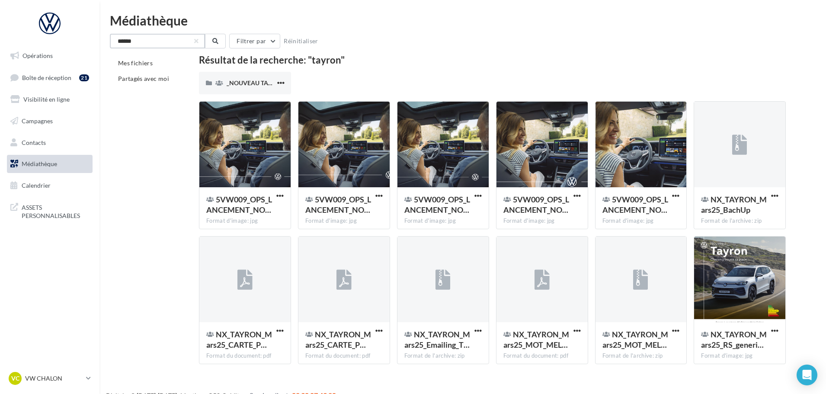 The width and height of the screenshot is (826, 394). Describe the element at coordinates (143, 78) in the screenshot. I see `span: Partagés avec moi` at that location.